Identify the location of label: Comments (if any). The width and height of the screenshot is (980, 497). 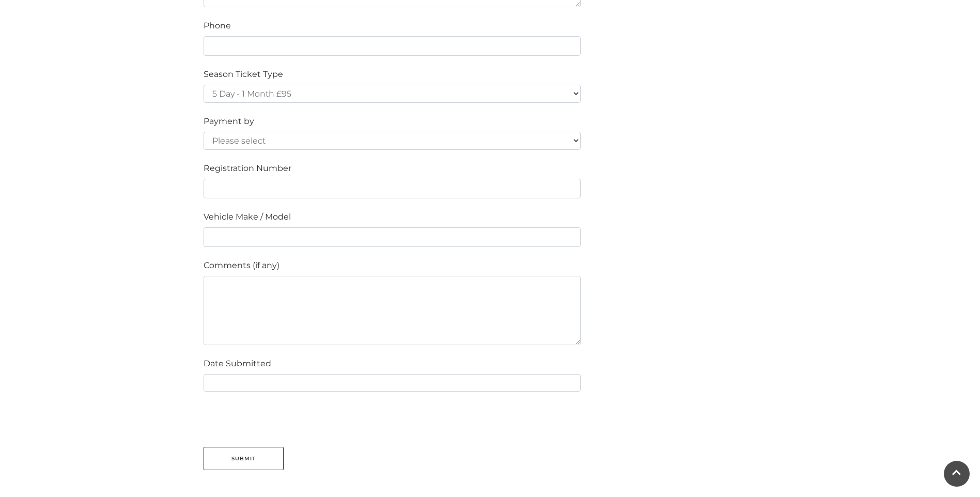
(241, 265).